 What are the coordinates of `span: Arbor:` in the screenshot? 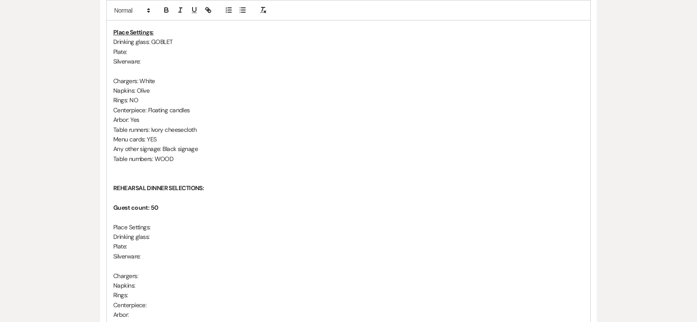 It's located at (121, 315).